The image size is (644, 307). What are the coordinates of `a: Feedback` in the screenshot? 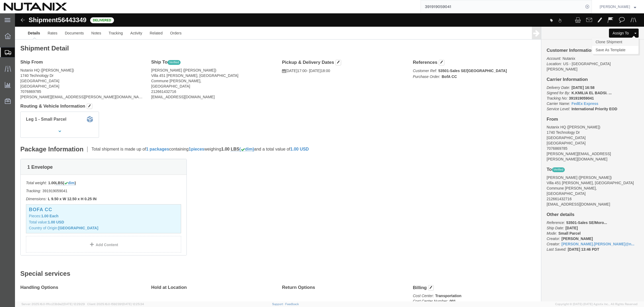 It's located at (292, 304).